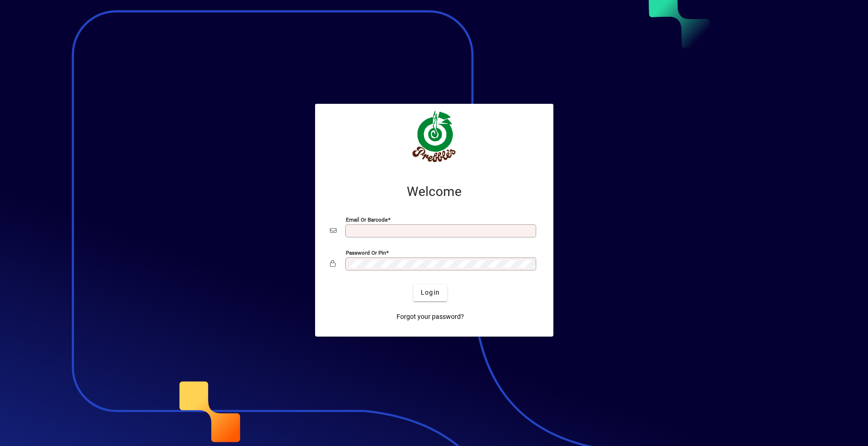  I want to click on h2: Welcome, so click(434, 191).